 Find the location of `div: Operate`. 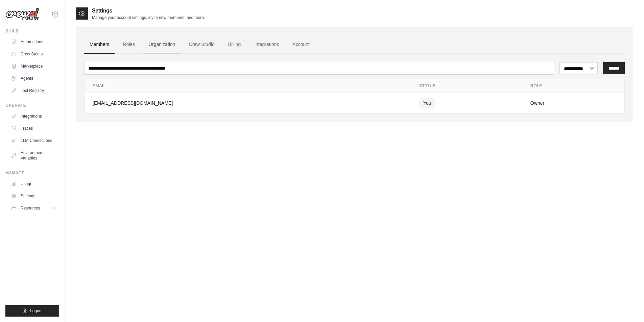

div: Operate is located at coordinates (32, 105).